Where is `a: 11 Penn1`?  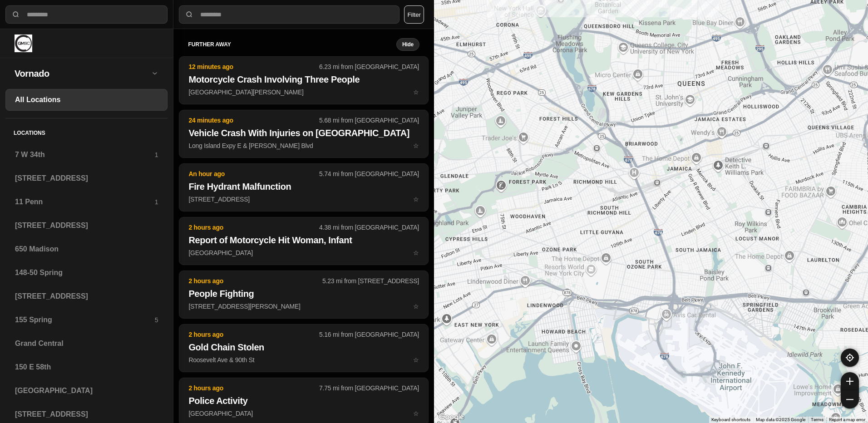
a: 11 Penn1 is located at coordinates (86, 202).